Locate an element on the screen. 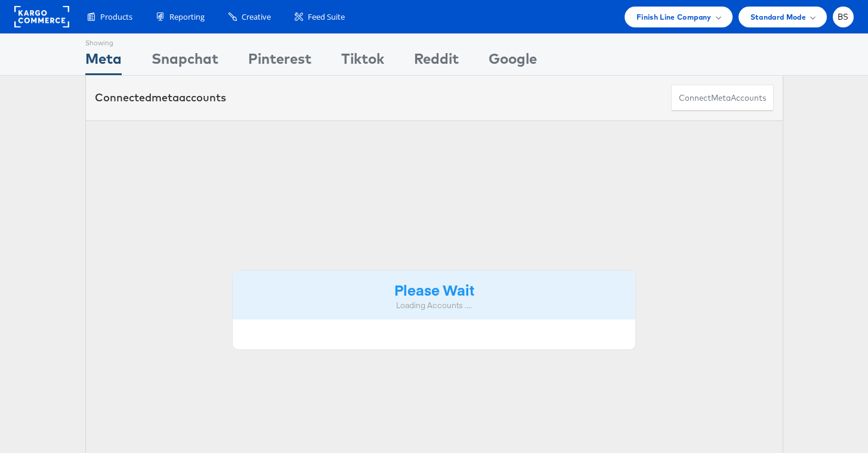 The height and width of the screenshot is (453, 868). div: Pinterest is located at coordinates (280, 61).